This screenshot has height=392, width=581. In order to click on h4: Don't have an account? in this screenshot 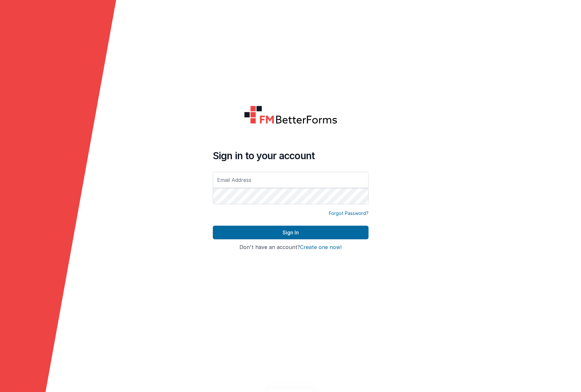, I will do `click(290, 247)`.